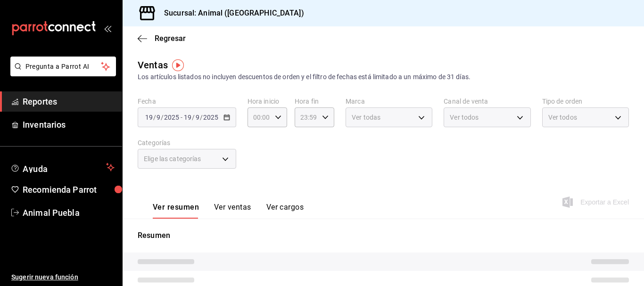 Image resolution: width=644 pixels, height=286 pixels. Describe the element at coordinates (314, 101) in the screenshot. I see `label: Hora fin` at that location.